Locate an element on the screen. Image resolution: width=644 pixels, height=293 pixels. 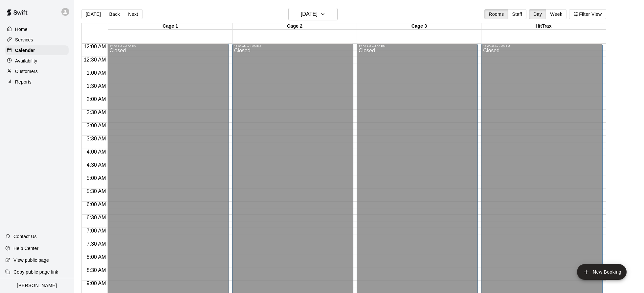
a: Services is located at coordinates (37, 40).